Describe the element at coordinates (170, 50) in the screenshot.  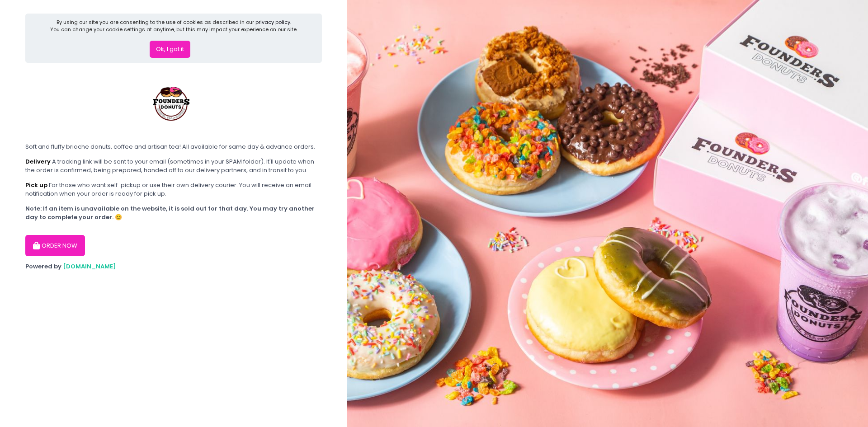
I see `button: Ok, I got it` at that location.